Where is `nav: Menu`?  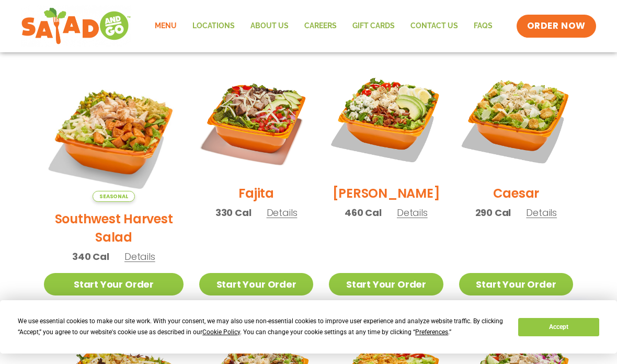 nav: Menu is located at coordinates (323, 26).